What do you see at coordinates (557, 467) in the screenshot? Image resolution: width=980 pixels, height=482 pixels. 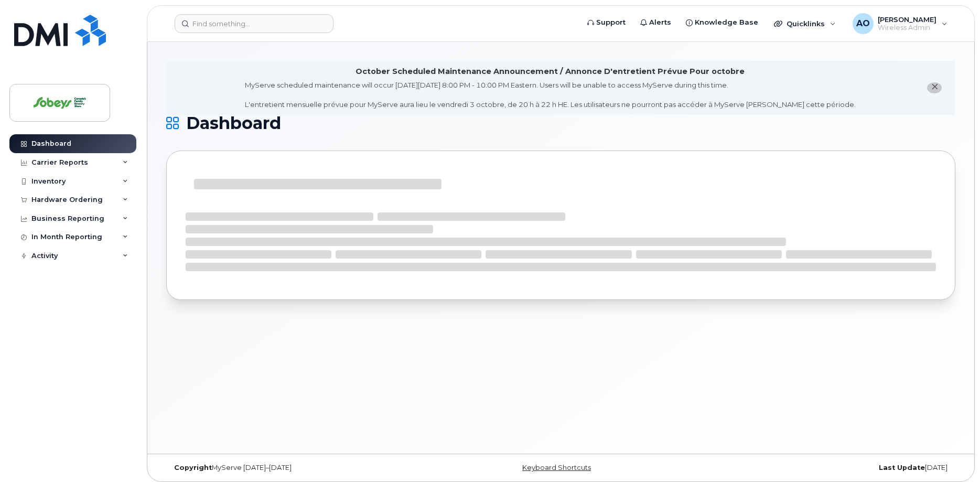 I see `a: Keyboard Shortcuts` at bounding box center [557, 467].